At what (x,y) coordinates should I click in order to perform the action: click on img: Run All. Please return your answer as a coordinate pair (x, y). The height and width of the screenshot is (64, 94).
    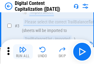
    Looking at the image, I should click on (23, 50).